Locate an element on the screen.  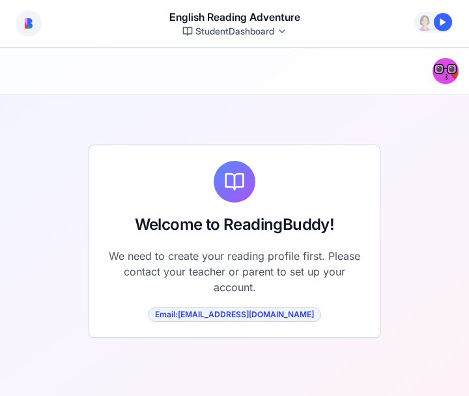
img: logo is located at coordinates (29, 23).